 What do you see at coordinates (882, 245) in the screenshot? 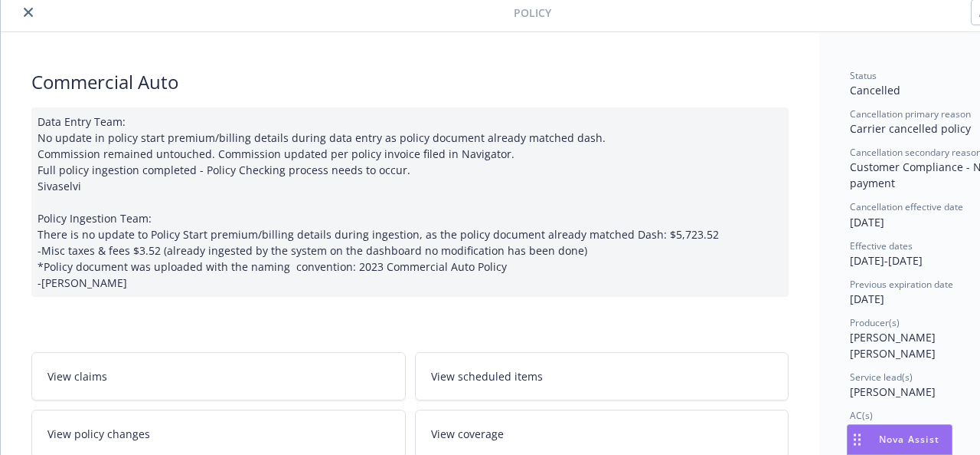
I see `span: Effective dates` at bounding box center [882, 245].